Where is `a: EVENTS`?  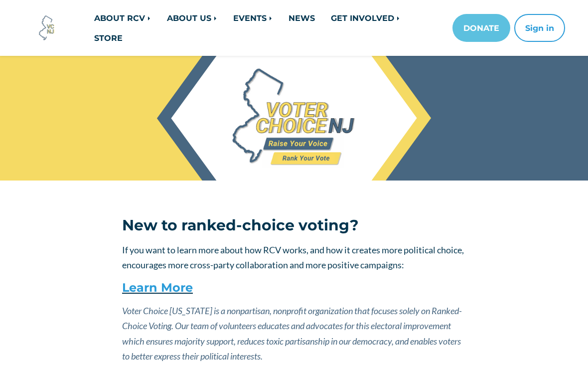 a: EVENTS is located at coordinates (253, 18).